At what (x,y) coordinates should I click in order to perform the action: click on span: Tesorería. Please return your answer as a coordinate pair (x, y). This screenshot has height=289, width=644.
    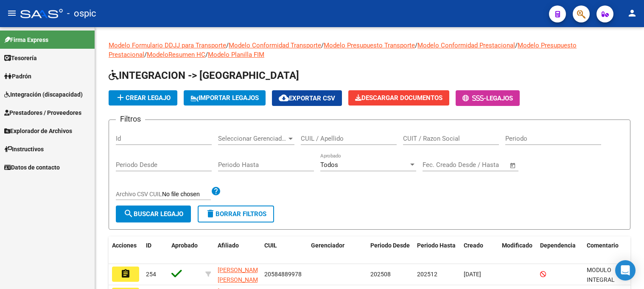
    Looking at the image, I should click on (20, 58).